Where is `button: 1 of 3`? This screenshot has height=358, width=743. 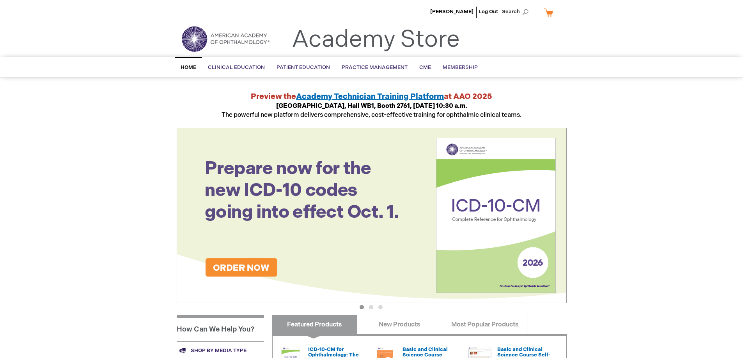 button: 1 of 3 is located at coordinates (361, 307).